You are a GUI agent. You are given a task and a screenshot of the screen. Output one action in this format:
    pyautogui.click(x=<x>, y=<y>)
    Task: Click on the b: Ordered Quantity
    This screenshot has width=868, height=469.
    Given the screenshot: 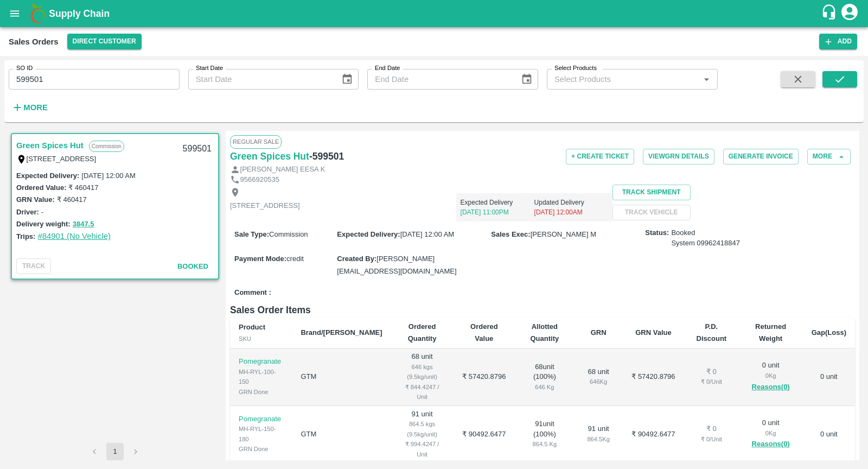 What is the action you would take?
    pyautogui.click(x=423, y=332)
    